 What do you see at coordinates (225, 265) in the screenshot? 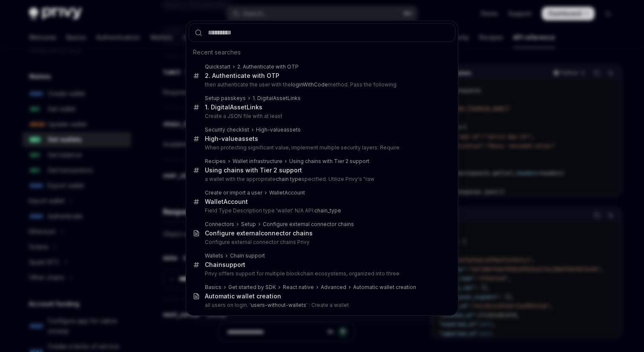
I see `div: support` at bounding box center [225, 265].